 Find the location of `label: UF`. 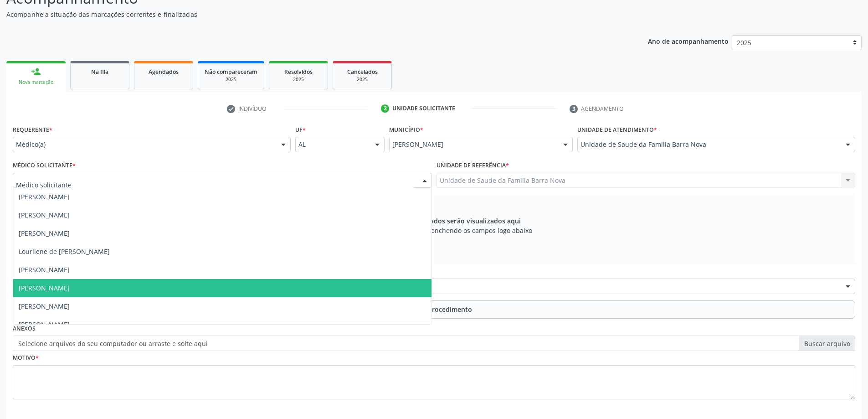

label: UF is located at coordinates (300, 130).